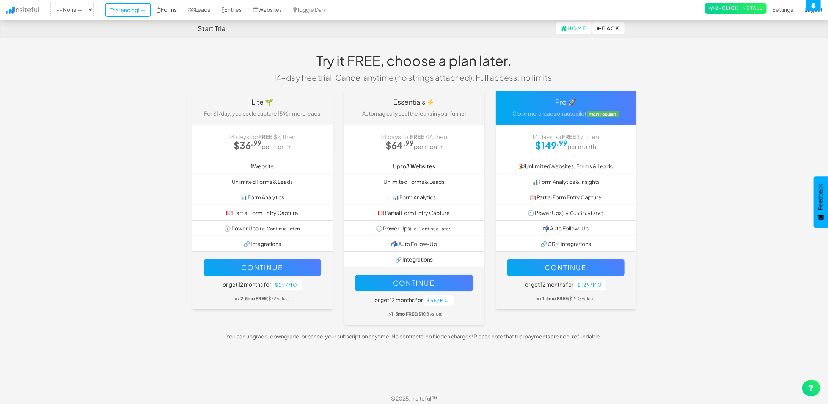  What do you see at coordinates (128, 10) in the screenshot?
I see `a: Trial ending! →` at bounding box center [128, 10].